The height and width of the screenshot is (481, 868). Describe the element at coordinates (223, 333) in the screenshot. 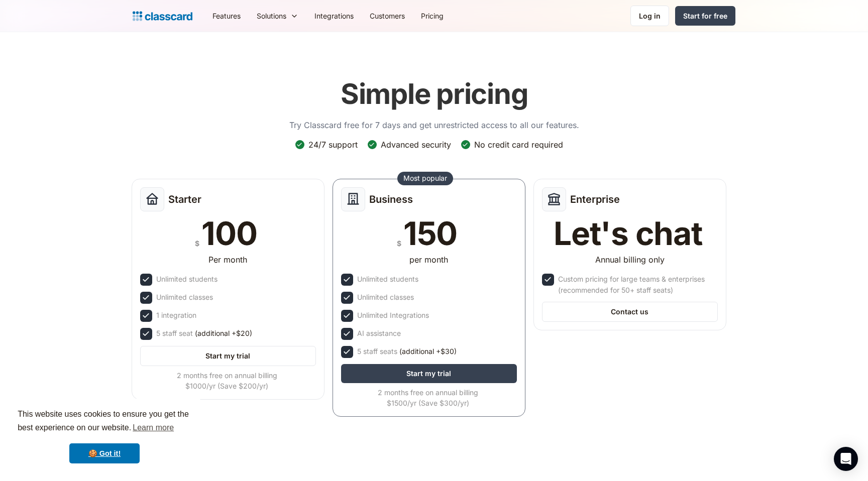

I see `span: (additional +$20)` at that location.